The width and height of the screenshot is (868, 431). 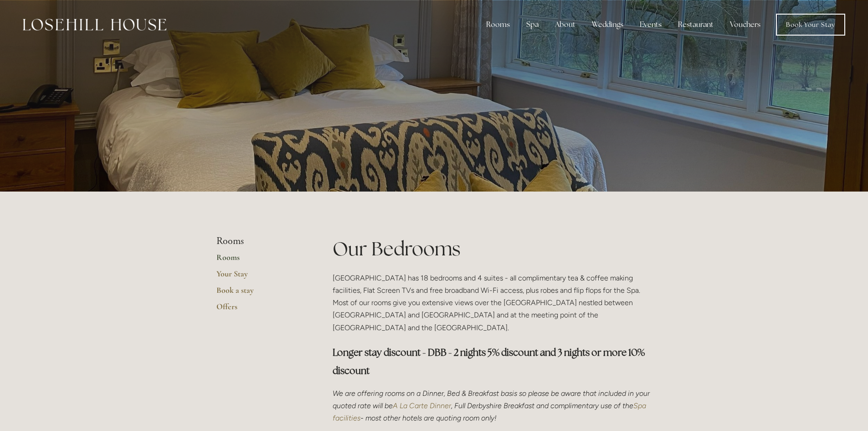 I want to click on div: Restaurant, so click(x=696, y=25).